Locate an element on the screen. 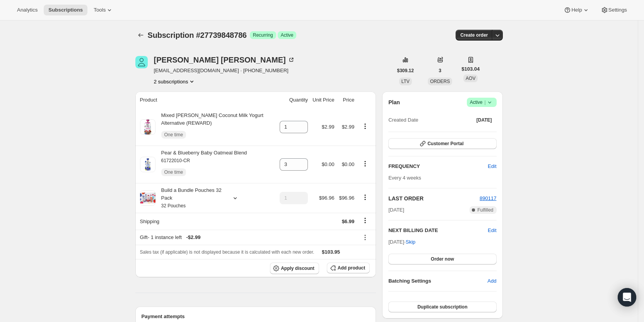 The image size is (644, 322). h6: Batching Settings is located at coordinates (438, 281).